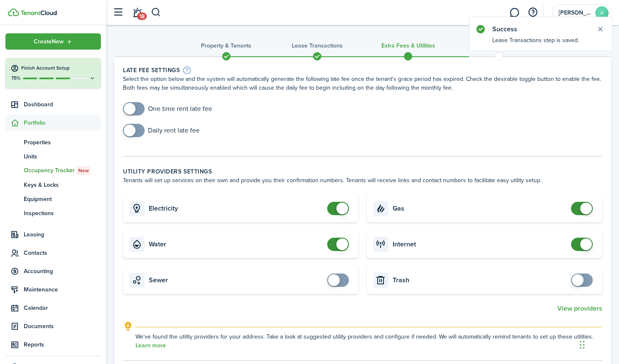 The image size is (619, 364). I want to click on a: Messaging, so click(514, 12).